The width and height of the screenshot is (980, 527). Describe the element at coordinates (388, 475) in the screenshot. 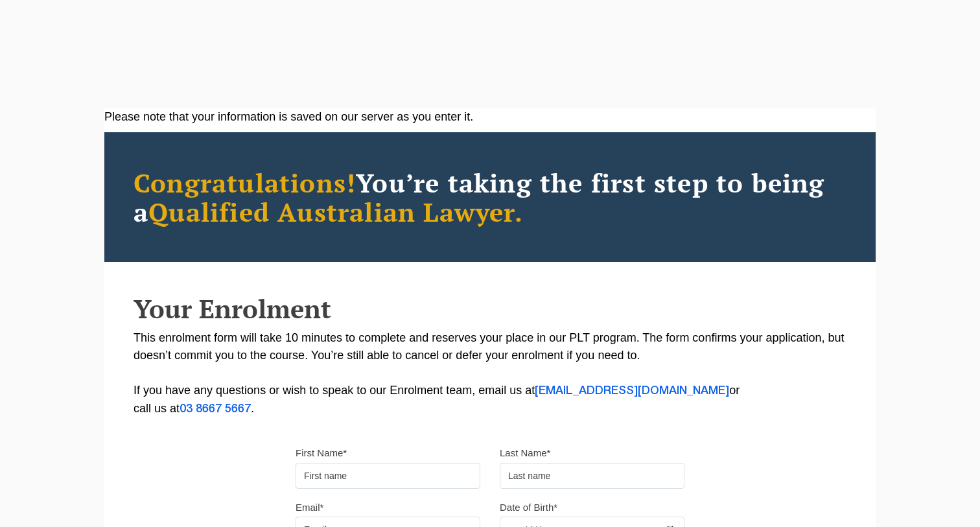

I see `input: First name` at that location.